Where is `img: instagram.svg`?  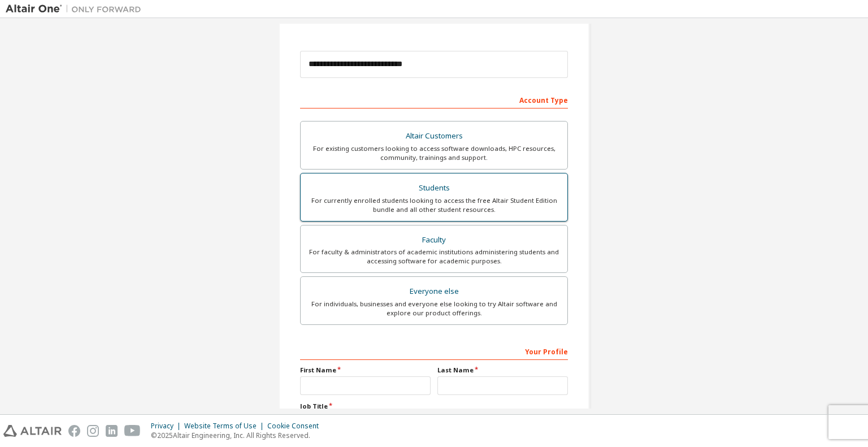
img: instagram.svg is located at coordinates (93, 431).